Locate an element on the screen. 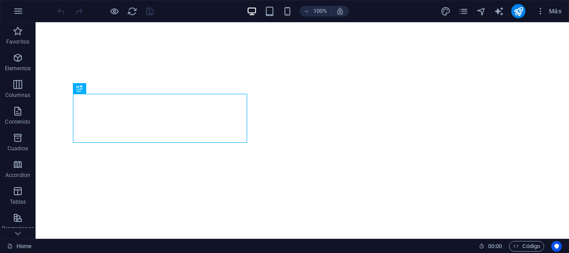 The image size is (569, 253). button: text_generator is located at coordinates (498, 11).